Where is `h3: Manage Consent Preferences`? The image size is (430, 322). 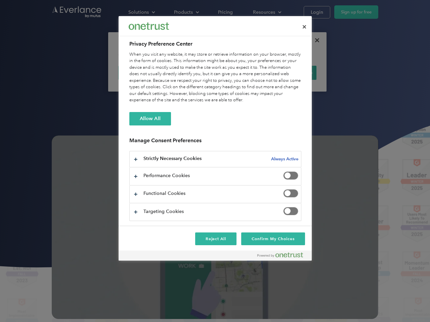
h3: Manage Consent Preferences is located at coordinates (215, 142).